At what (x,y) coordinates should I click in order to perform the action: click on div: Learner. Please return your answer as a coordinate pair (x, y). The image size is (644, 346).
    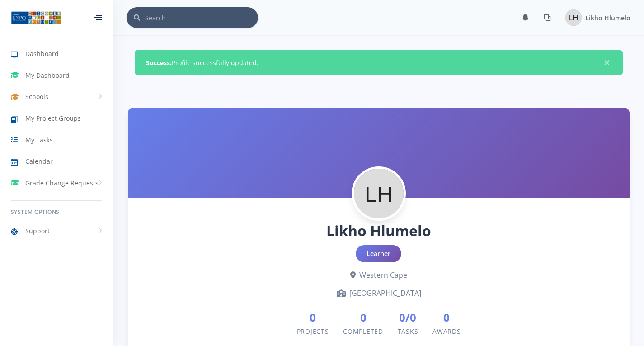
    Looking at the image, I should click on (378, 254).